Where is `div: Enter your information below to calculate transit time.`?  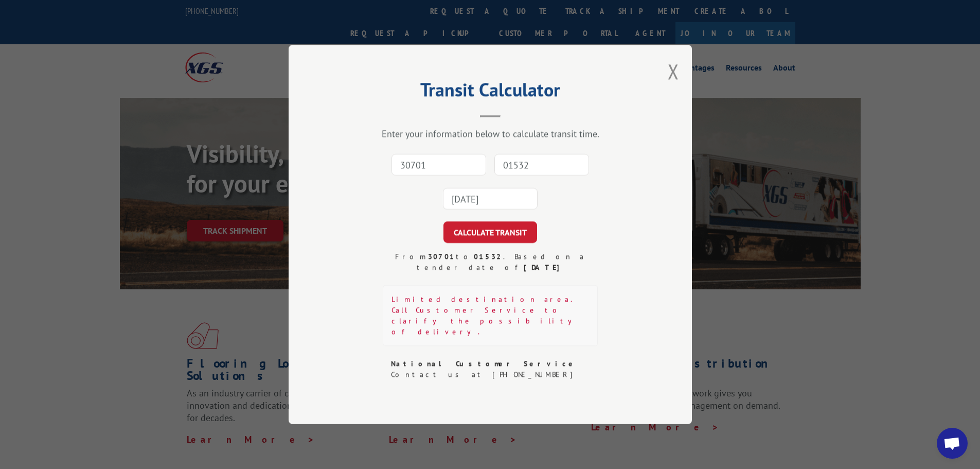 div: Enter your information below to calculate transit time. is located at coordinates (490, 133).